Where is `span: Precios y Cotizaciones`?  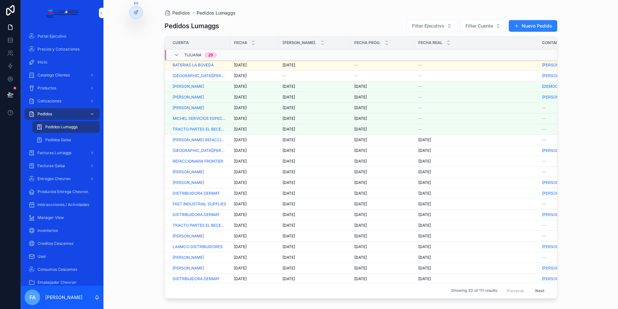
span: Precios y Cotizaciones is located at coordinates (59, 49).